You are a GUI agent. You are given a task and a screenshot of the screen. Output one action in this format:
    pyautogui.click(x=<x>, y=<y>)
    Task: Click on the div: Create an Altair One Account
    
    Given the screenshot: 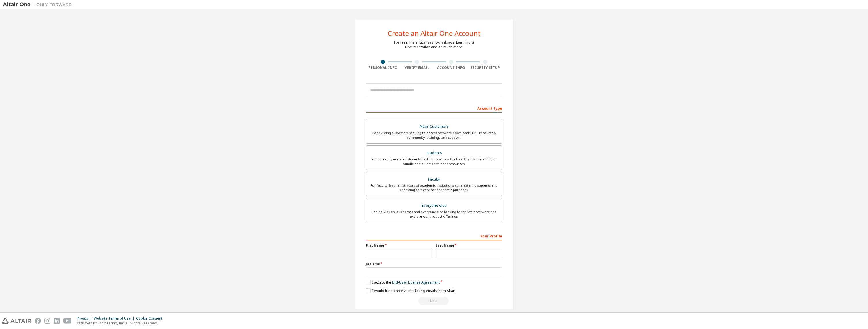 What is the action you would take?
    pyautogui.click(x=434, y=33)
    